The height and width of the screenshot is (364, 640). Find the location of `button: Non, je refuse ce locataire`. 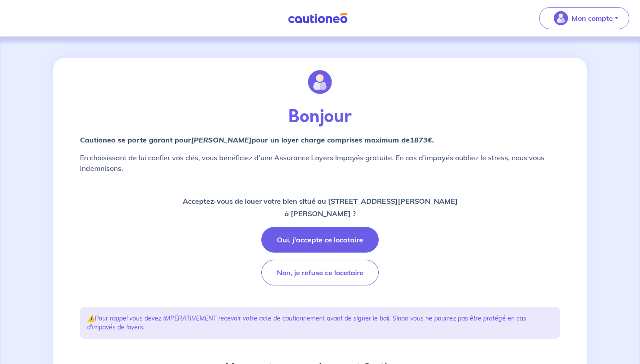

button: Non, je refuse ce locataire is located at coordinates (320, 272).